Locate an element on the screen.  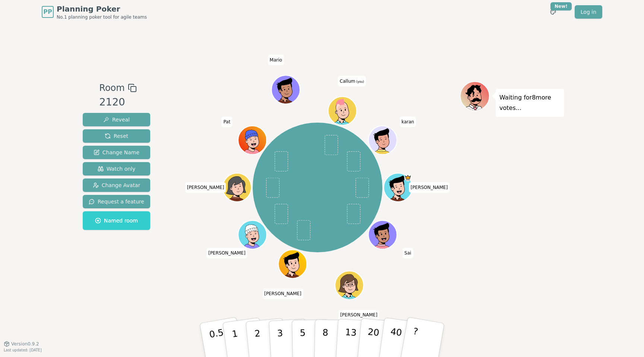
span: No.1 planning poker tool for agile teams is located at coordinates (102, 17).